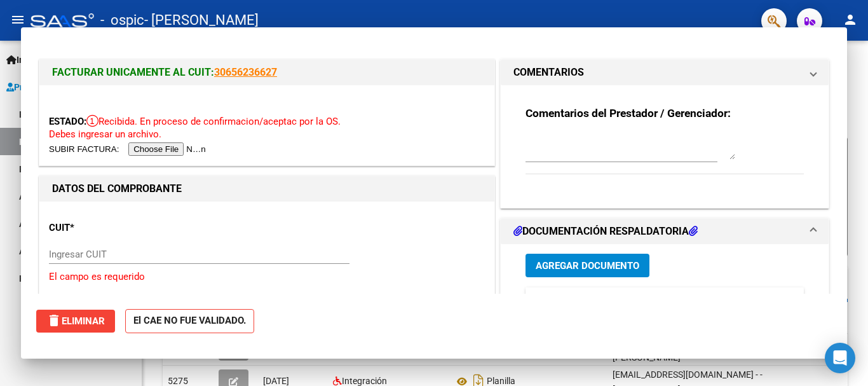 The height and width of the screenshot is (386, 868). Describe the element at coordinates (18, 20) in the screenshot. I see `mat-icon: menu` at that location.